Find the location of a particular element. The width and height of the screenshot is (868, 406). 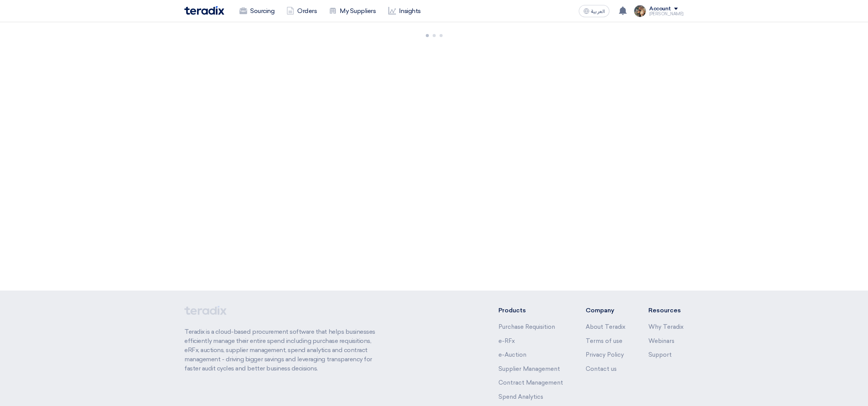

a: Terms of use is located at coordinates (604, 342).